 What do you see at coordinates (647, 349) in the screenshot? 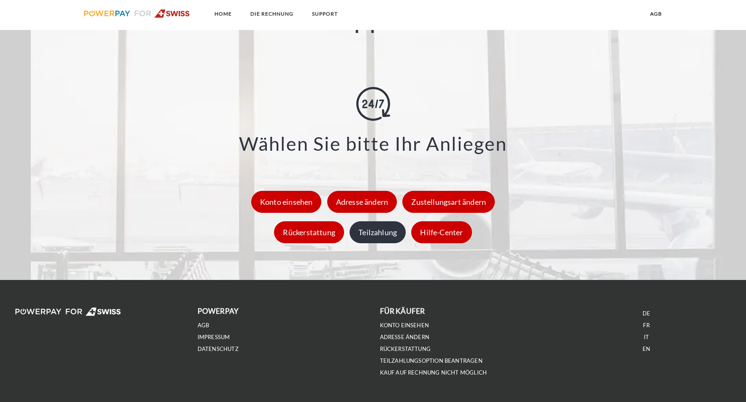
I see `a: EN` at bounding box center [647, 349].